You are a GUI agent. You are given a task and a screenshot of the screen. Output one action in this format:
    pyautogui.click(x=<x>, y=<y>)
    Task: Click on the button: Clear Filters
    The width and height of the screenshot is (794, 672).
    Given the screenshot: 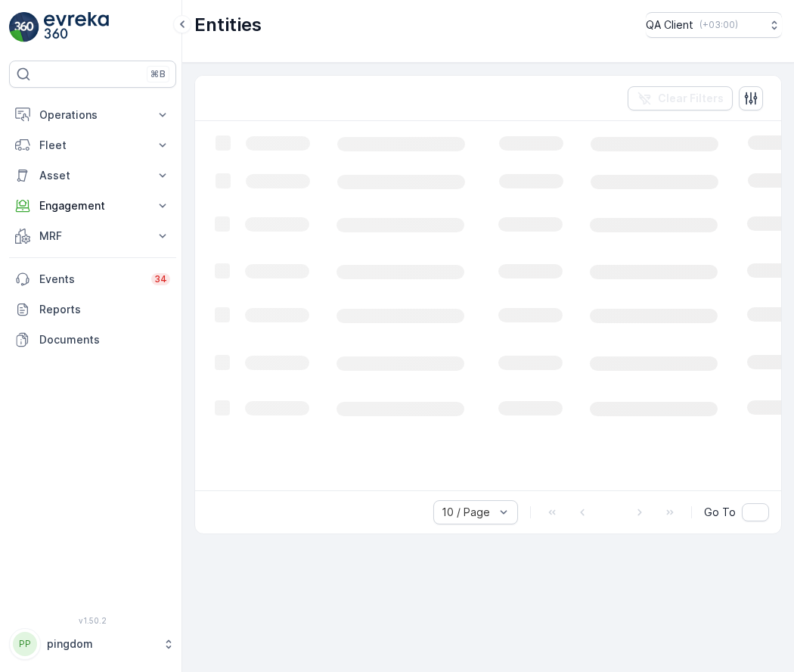 What is the action you would take?
    pyautogui.click(x=680, y=98)
    